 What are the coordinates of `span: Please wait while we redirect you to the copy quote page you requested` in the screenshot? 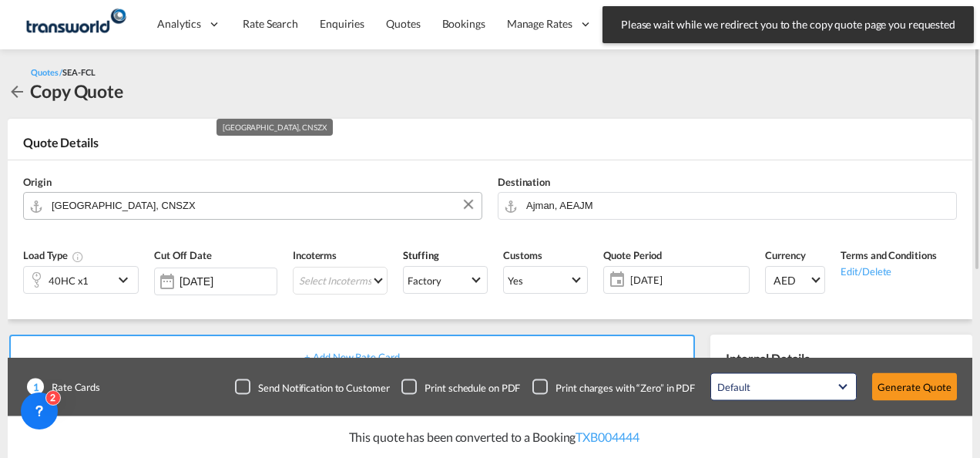 It's located at (788, 25).